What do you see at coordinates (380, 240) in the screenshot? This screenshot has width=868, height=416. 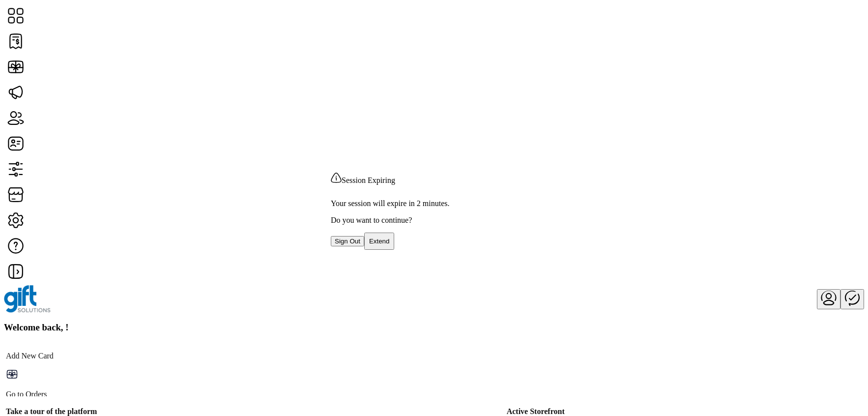 I see `span: Extend` at bounding box center [380, 240].